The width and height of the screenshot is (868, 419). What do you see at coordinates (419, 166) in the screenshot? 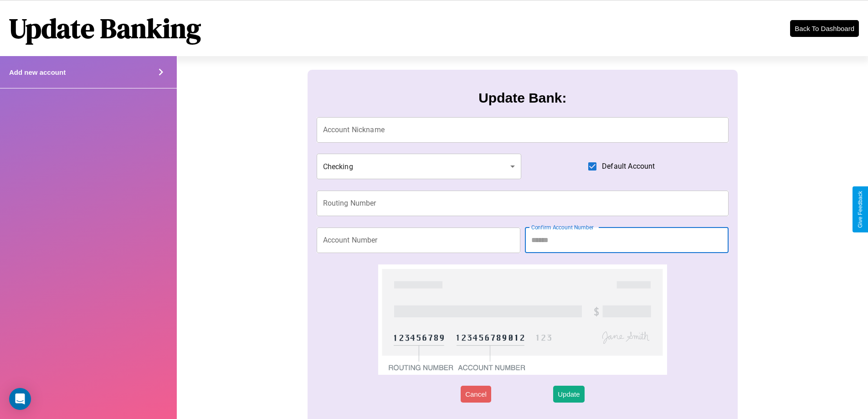
I see `div: Checking` at bounding box center [419, 166].